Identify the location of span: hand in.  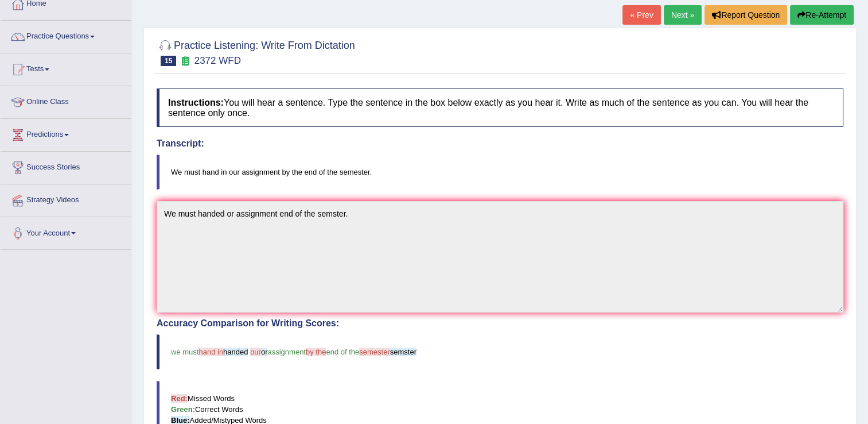
(210, 352).